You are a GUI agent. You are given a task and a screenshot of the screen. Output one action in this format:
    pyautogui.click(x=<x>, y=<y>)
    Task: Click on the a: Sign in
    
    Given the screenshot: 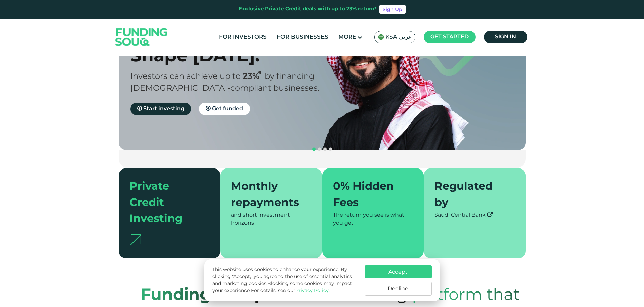 What is the action you would take?
    pyautogui.click(x=506, y=37)
    